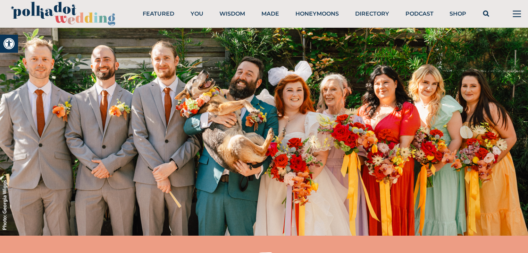 This screenshot has width=528, height=253. What do you see at coordinates (232, 14) in the screenshot?
I see `a: Wisdom` at bounding box center [232, 14].